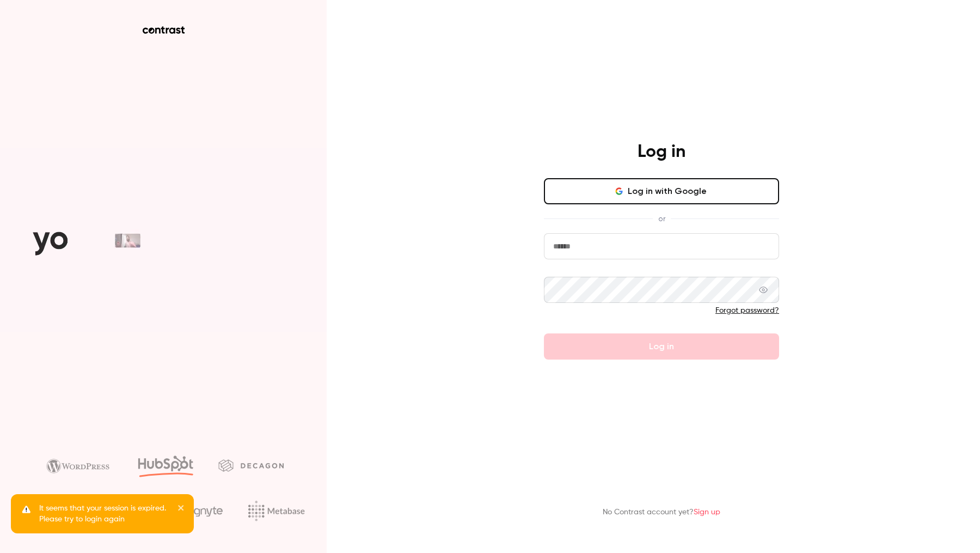 This screenshot has height=553, width=980. Describe the element at coordinates (251, 465) in the screenshot. I see `img: decagon` at that location.